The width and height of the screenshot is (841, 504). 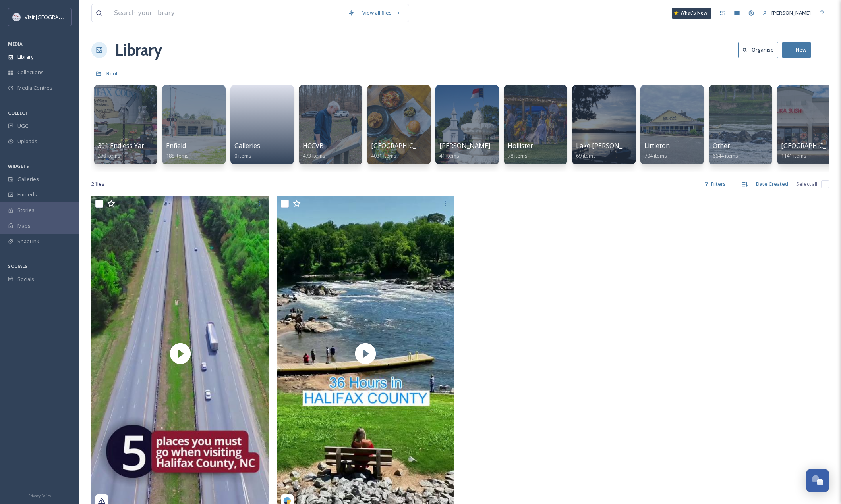 I want to click on span: Select all, so click(x=806, y=184).